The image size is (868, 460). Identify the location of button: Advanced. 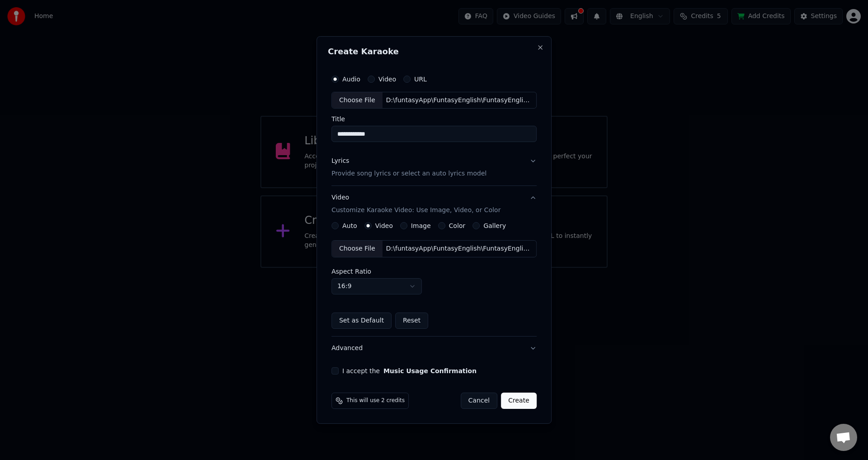
(434, 348).